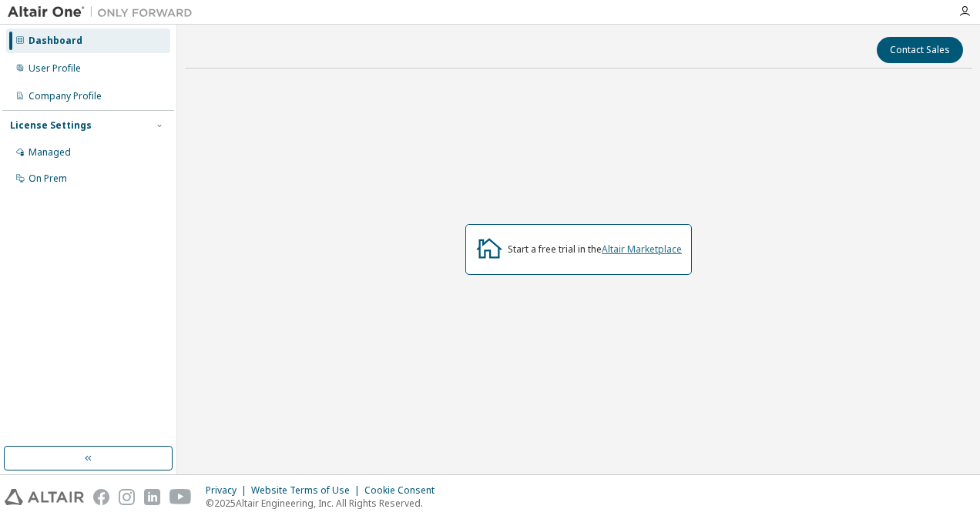 This screenshot has width=980, height=519. What do you see at coordinates (49, 152) in the screenshot?
I see `div: Managed` at bounding box center [49, 152].